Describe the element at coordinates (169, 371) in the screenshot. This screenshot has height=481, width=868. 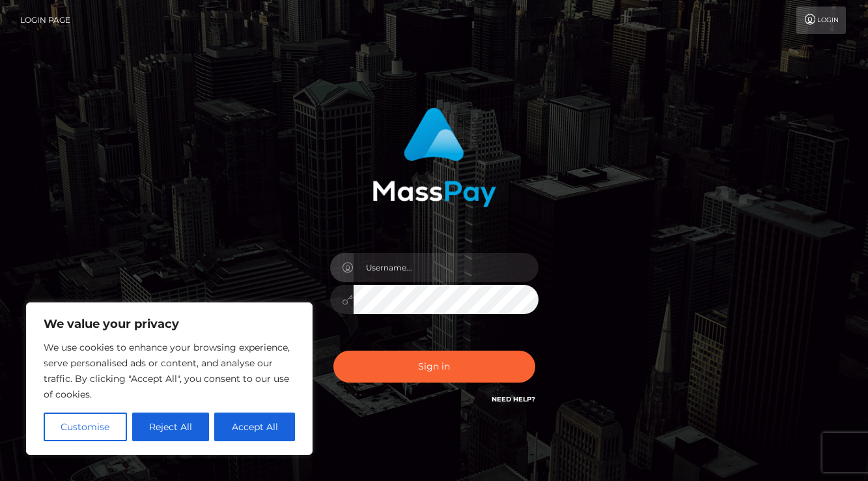
I see `p: We use cookies to enhance your browsing experience, serve personalised ads or content, and analys...` at that location.